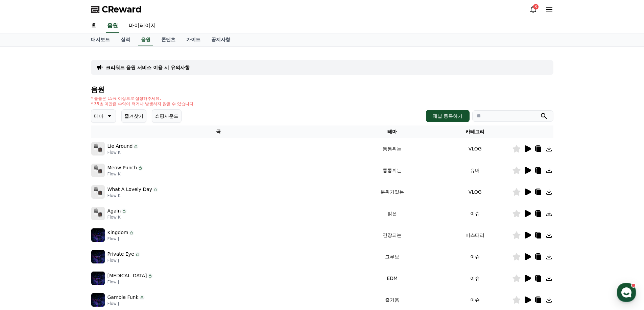  Describe the element at coordinates (536, 7) in the screenshot. I see `div: 8` at that location.